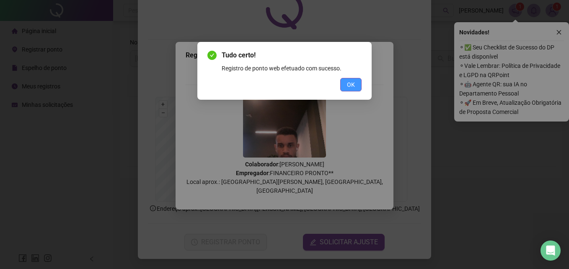 The image size is (569, 269). What do you see at coordinates (291, 55) in the screenshot?
I see `span: Tudo certo!` at bounding box center [291, 55].